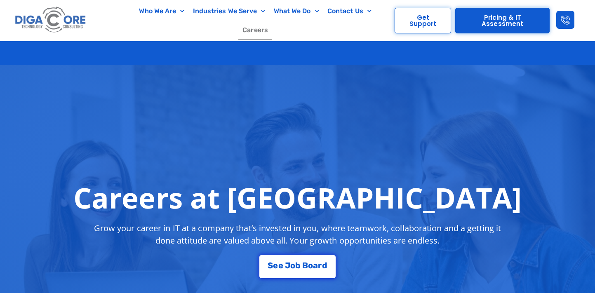 The height and width of the screenshot is (293, 595). I want to click on a: See Job Board, so click(297, 267).